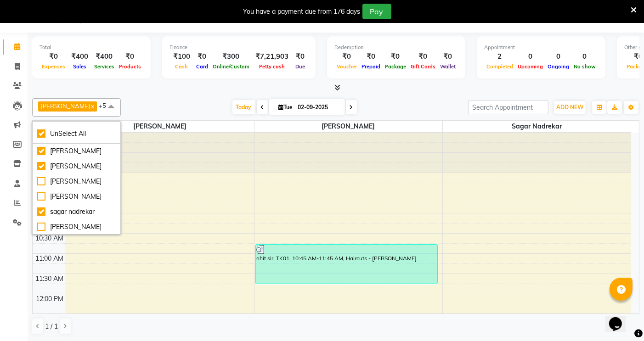 This screenshot has height=341, width=644. I want to click on span: Tue, so click(286, 107).